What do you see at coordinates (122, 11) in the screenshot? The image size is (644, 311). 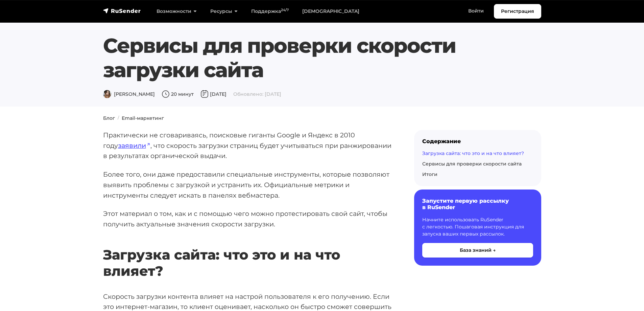 I see `img: RuSender` at bounding box center [122, 11].